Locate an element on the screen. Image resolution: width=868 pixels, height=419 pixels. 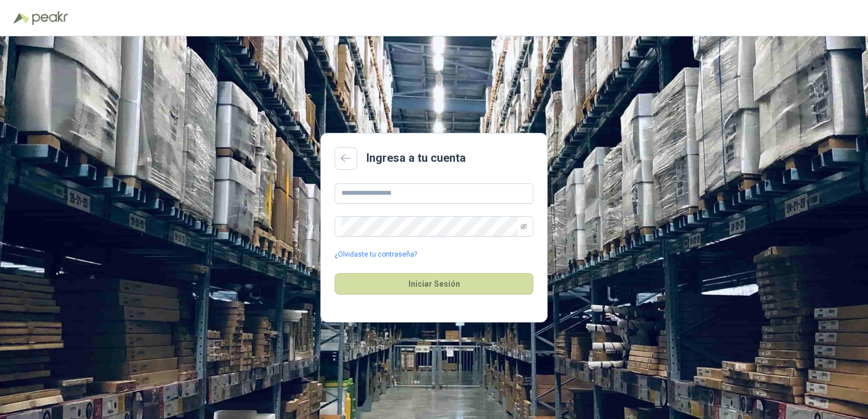
h2: Ingresa a tu cuenta is located at coordinates (416, 158).